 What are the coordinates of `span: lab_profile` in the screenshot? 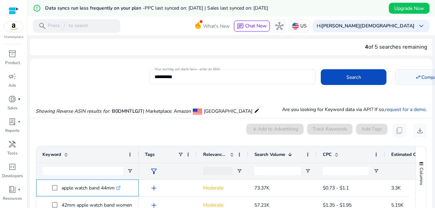 It's located at (12, 121).